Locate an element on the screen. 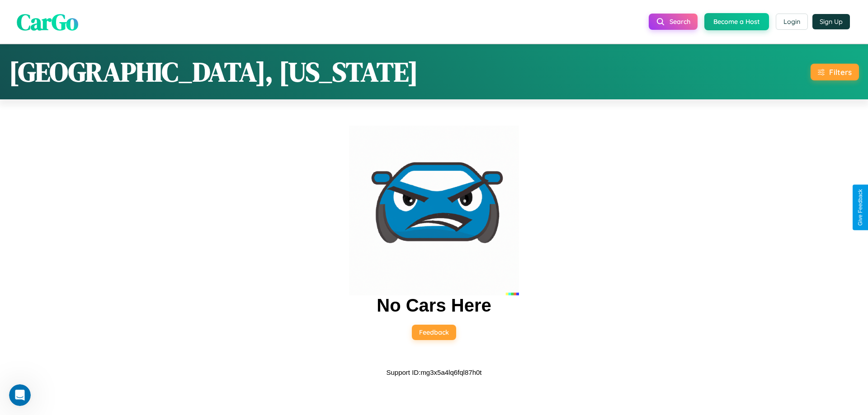  span: CarGo is located at coordinates (48, 21).